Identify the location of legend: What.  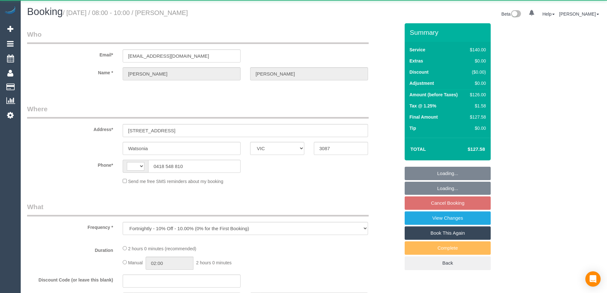
(198, 209).